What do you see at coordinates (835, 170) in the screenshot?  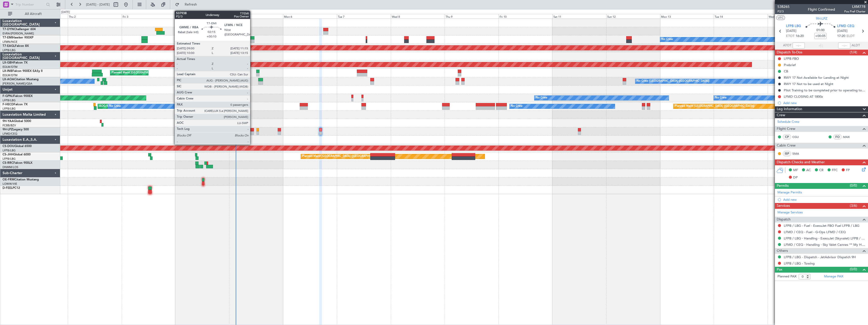 I see `span: FFC` at bounding box center [835, 170].